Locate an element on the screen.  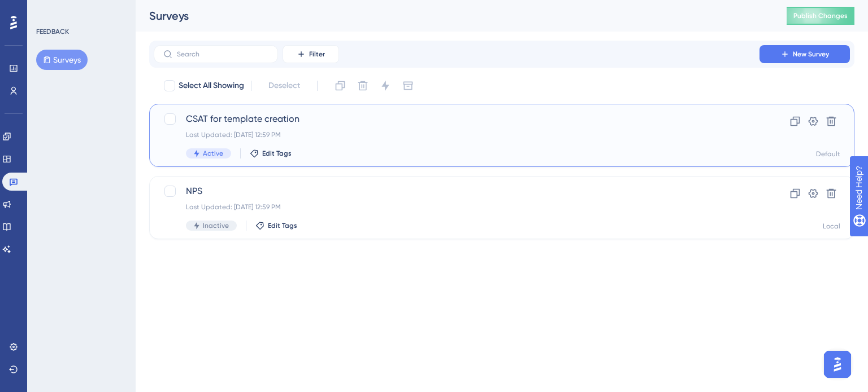
div: Default is located at coordinates (828, 154).